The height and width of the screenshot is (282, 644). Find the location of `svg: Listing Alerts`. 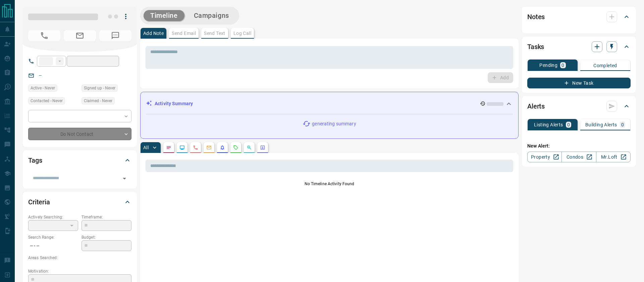

svg: Listing Alerts is located at coordinates (223, 147).